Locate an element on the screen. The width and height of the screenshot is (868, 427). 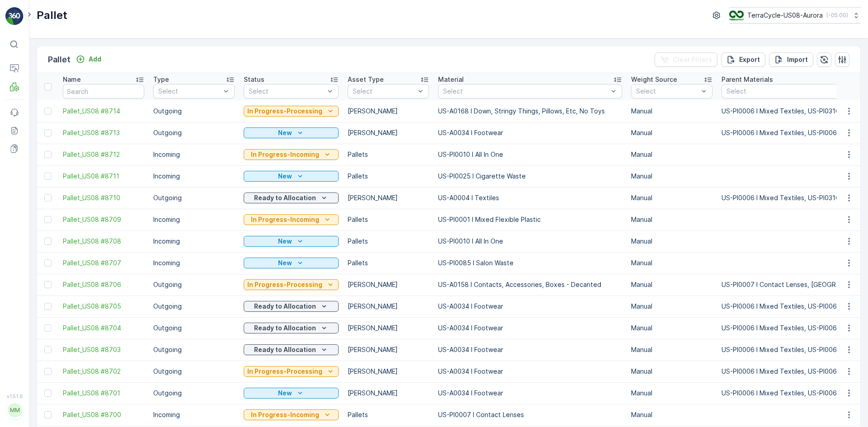
p: Name is located at coordinates (72, 80).